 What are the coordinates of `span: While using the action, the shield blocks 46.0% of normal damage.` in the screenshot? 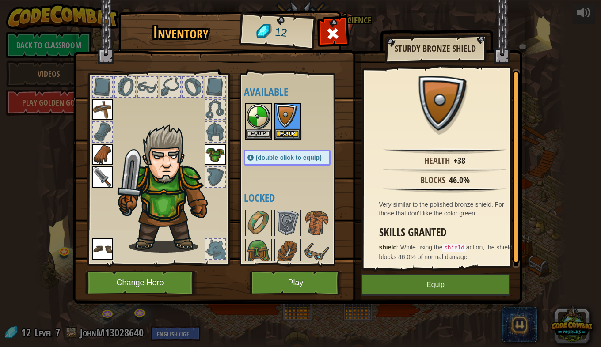 It's located at (446, 252).